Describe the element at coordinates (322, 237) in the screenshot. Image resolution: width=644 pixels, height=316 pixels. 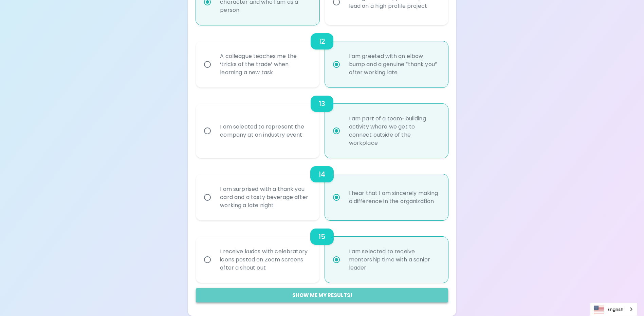
I see `h6: 15` at that location.